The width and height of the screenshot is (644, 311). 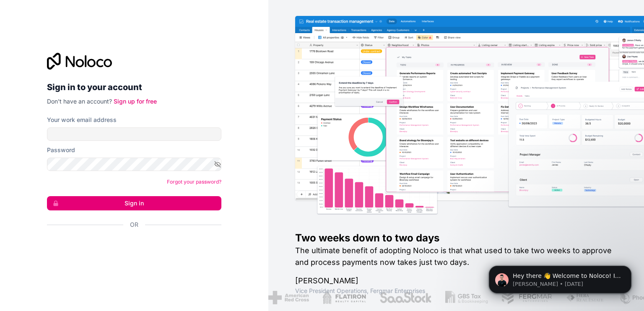 I want to click on img: Profile image for Darragh, so click(x=25, y=32).